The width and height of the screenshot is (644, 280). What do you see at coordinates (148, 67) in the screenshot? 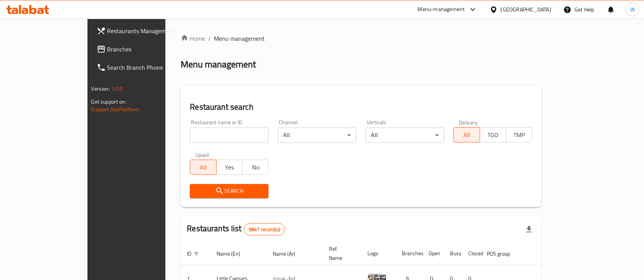
I see `span: Search Branch Phone` at bounding box center [148, 67].